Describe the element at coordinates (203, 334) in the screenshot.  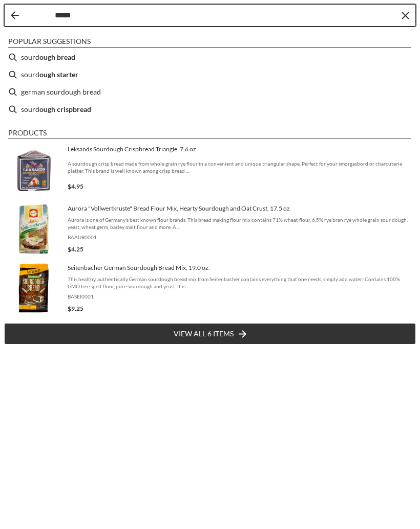
I see `span: View all 6 items` at that location.